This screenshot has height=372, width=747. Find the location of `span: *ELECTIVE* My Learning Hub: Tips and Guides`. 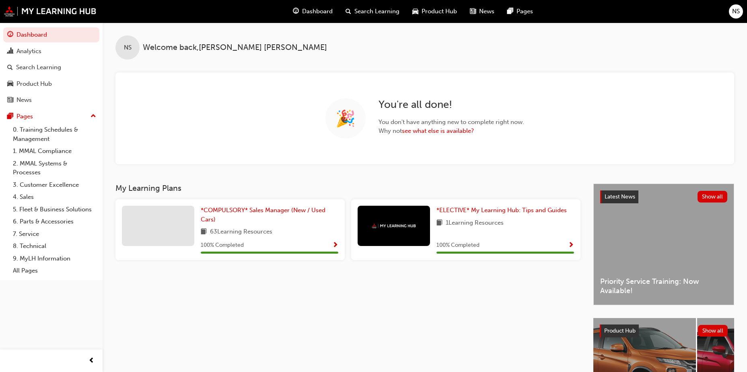

span: *ELECTIVE* My Learning Hub: Tips and Guides is located at coordinates (502, 210).